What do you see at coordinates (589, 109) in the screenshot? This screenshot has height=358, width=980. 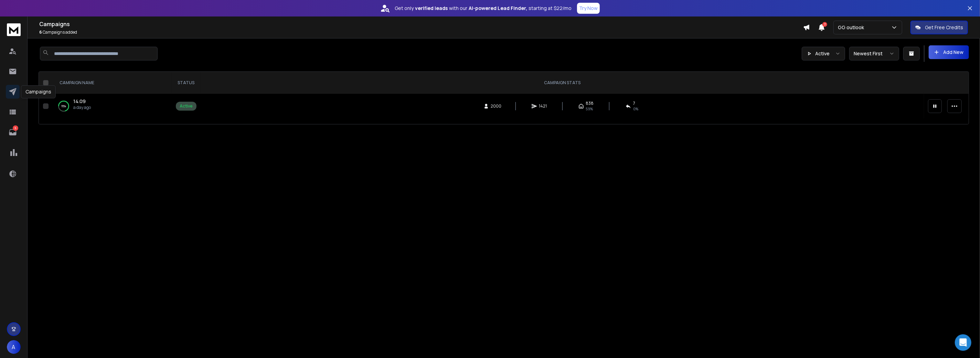 I see `span: 59 %` at bounding box center [589, 109].